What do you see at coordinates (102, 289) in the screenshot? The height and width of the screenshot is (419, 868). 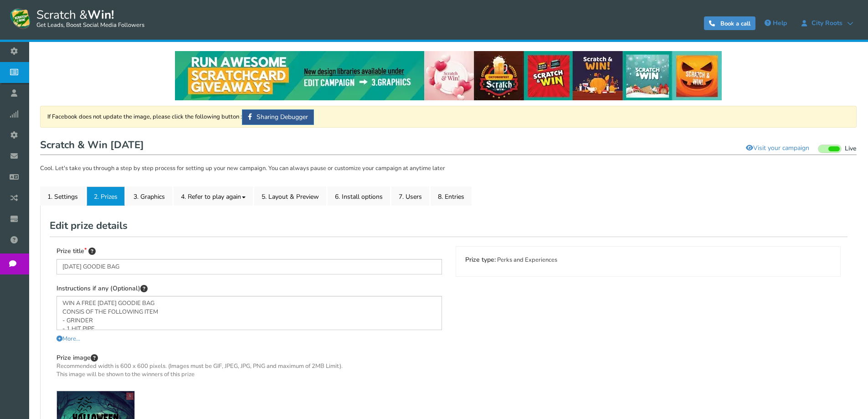 I see `label: Instructions if any (Optional)` at bounding box center [102, 289].